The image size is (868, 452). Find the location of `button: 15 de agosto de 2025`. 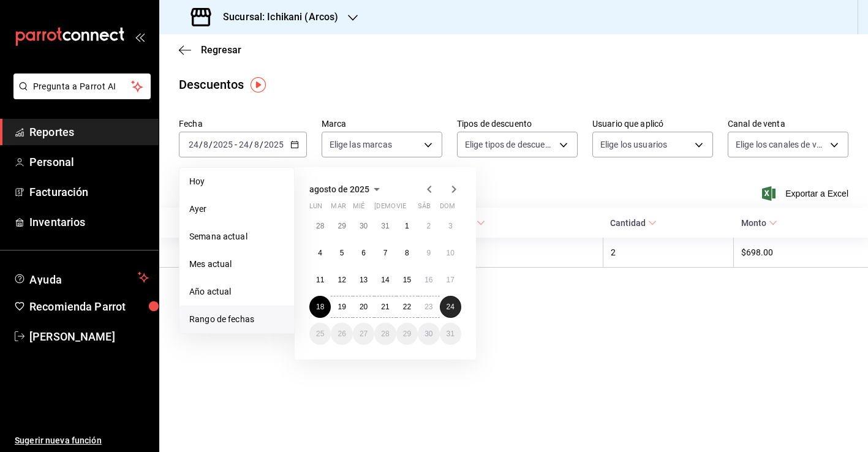

button: 15 de agosto de 2025 is located at coordinates (407, 280).